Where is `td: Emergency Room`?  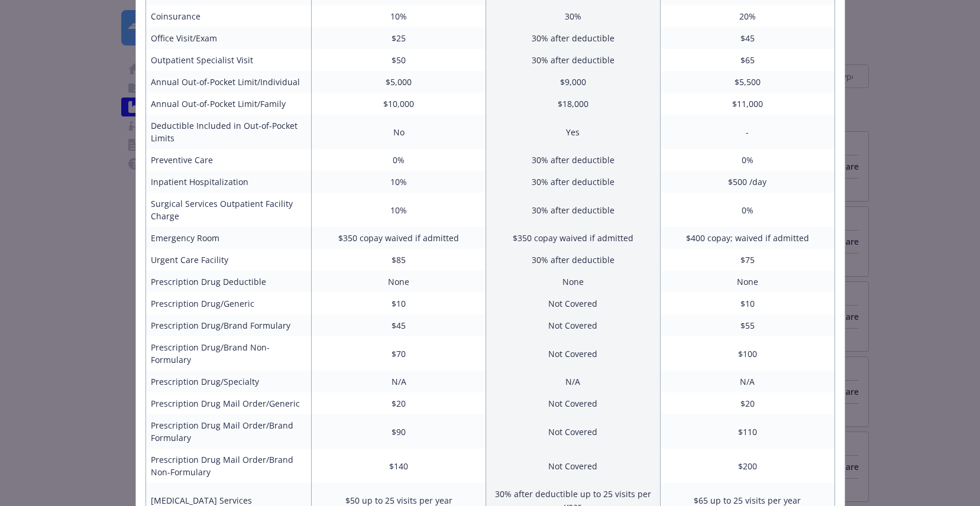
td: Emergency Room is located at coordinates (228, 238).